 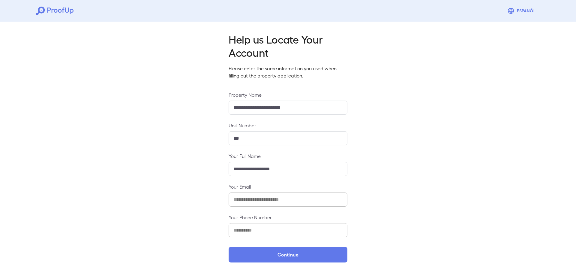 What do you see at coordinates (288, 156) in the screenshot?
I see `label: Your Full Name` at bounding box center [288, 156].